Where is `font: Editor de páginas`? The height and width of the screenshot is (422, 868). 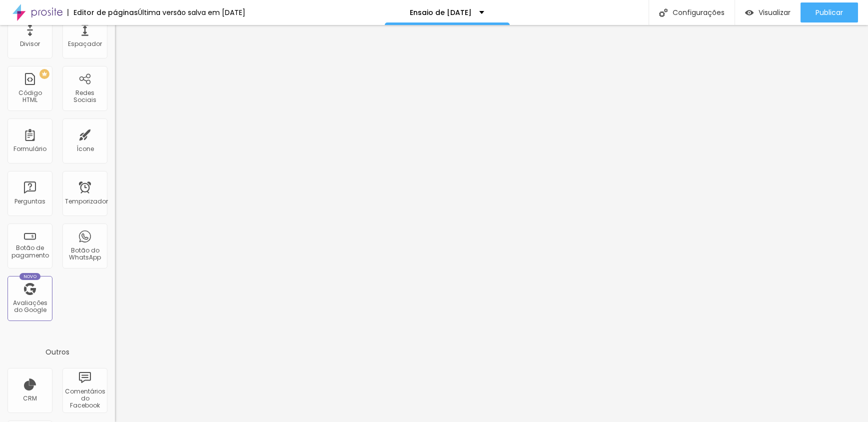
font: Editor de páginas is located at coordinates (105, 13).